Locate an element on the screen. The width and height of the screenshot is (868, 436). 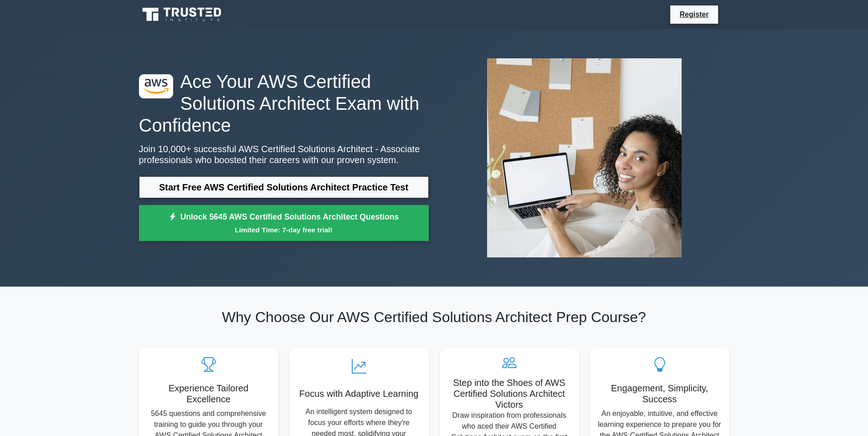
a: Start Free AWS Certified Solutions Architect Practice Test is located at coordinates (284, 187).